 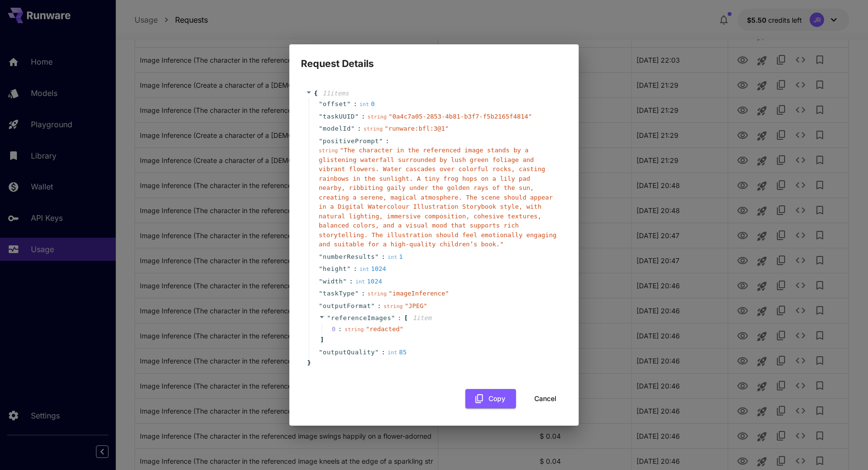 I want to click on span: referenceImages, so click(x=361, y=317).